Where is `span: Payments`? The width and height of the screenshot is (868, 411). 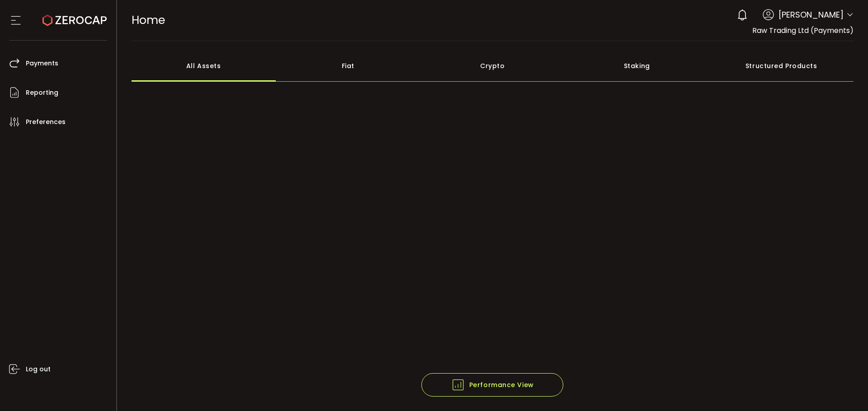 span: Payments is located at coordinates (42, 63).